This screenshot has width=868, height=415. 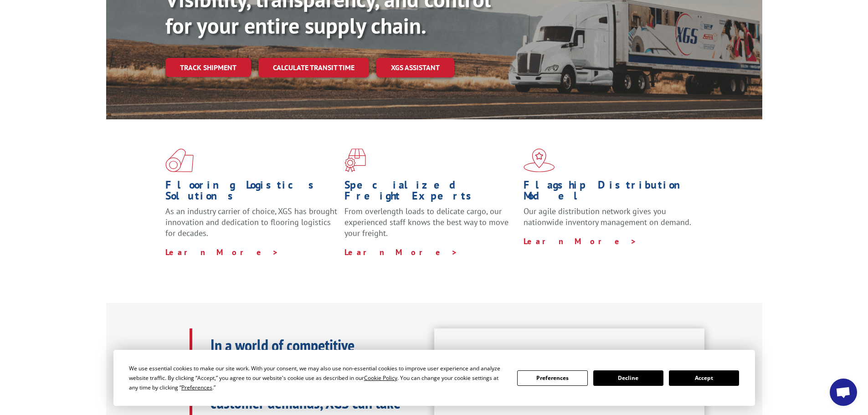 I want to click on span: Our agile distribution network gives you nationwide inventory management on demand., so click(x=608, y=216).